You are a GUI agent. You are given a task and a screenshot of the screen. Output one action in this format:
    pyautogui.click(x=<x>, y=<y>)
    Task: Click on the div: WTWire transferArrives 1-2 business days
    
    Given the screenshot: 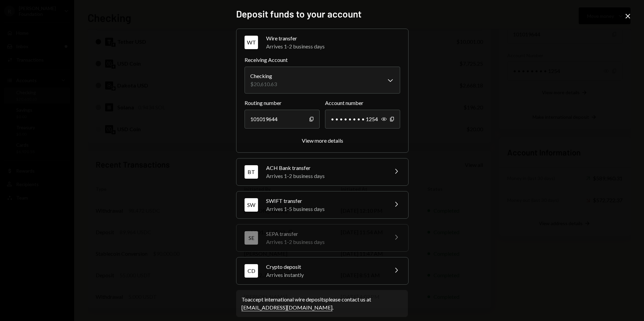 What is the action you would take?
    pyautogui.click(x=322, y=100)
    